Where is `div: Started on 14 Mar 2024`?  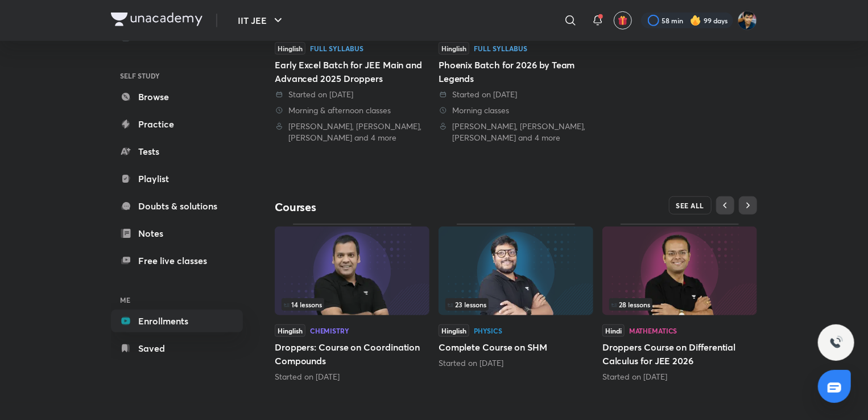 div: Started on 14 Mar 2024 is located at coordinates (352, 95).